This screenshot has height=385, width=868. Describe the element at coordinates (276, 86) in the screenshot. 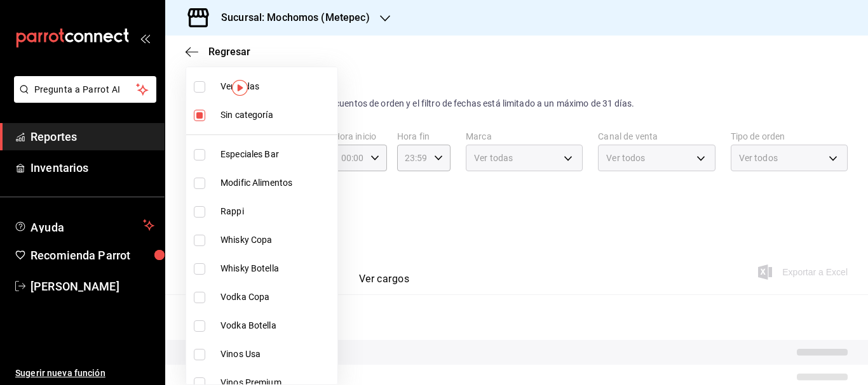

I see `span: Ver todas` at that location.